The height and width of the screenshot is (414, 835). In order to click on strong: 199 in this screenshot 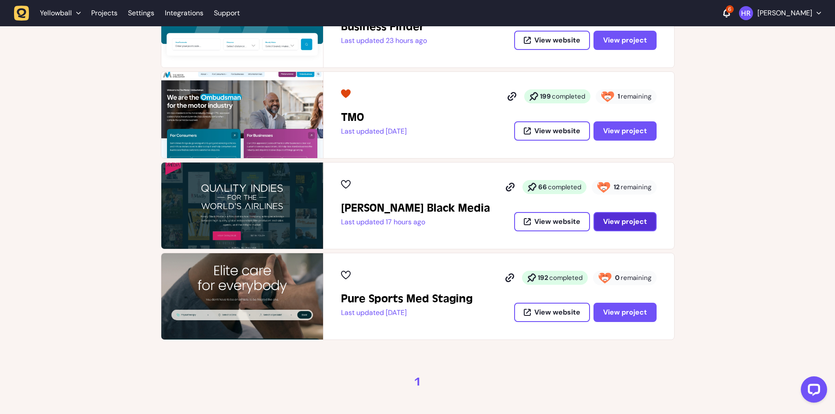, I will do `click(545, 96)`.